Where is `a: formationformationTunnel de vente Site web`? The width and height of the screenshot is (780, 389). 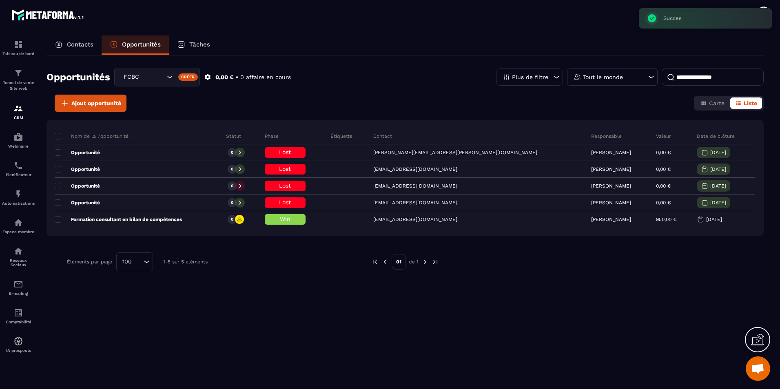
a: formationformationTunnel de vente Site web is located at coordinates (18, 80).